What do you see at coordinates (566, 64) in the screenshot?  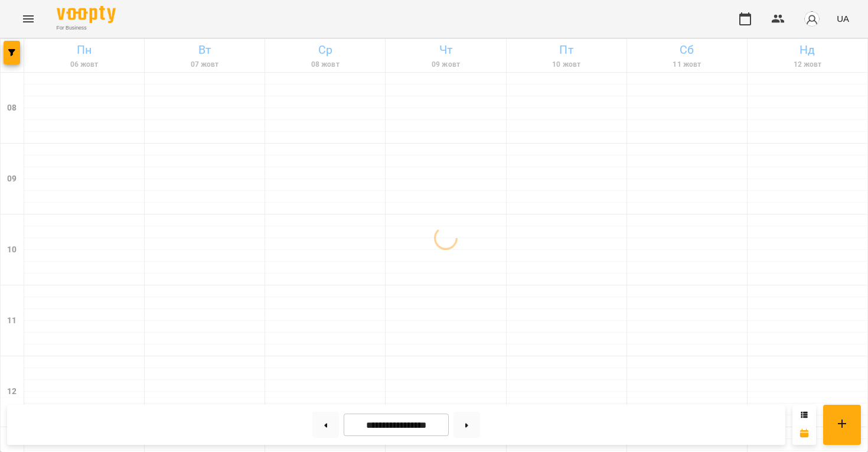 I see `h6: 10 жовт` at bounding box center [566, 64].